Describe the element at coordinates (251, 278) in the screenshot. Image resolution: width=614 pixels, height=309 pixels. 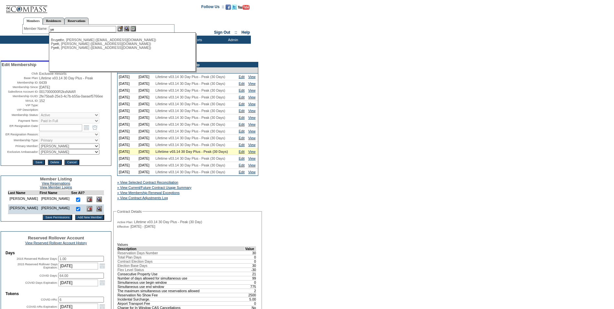
I see `td: 99` at that location.